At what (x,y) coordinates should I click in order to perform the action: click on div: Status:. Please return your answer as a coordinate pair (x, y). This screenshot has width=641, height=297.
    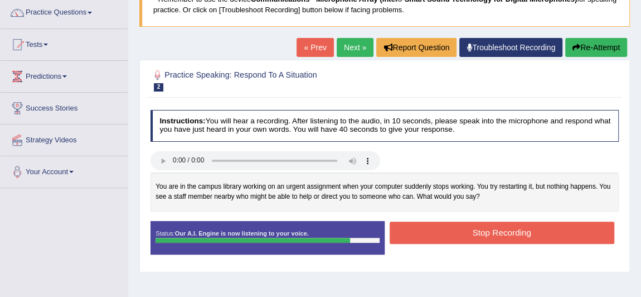
    Looking at the image, I should click on (268, 237).